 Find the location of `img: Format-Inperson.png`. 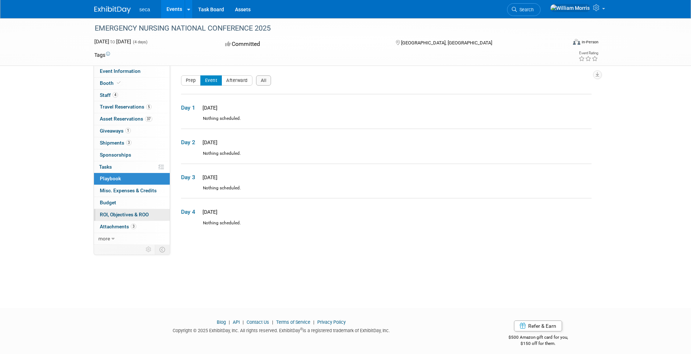

img: Format-Inperson.png is located at coordinates (577, 42).